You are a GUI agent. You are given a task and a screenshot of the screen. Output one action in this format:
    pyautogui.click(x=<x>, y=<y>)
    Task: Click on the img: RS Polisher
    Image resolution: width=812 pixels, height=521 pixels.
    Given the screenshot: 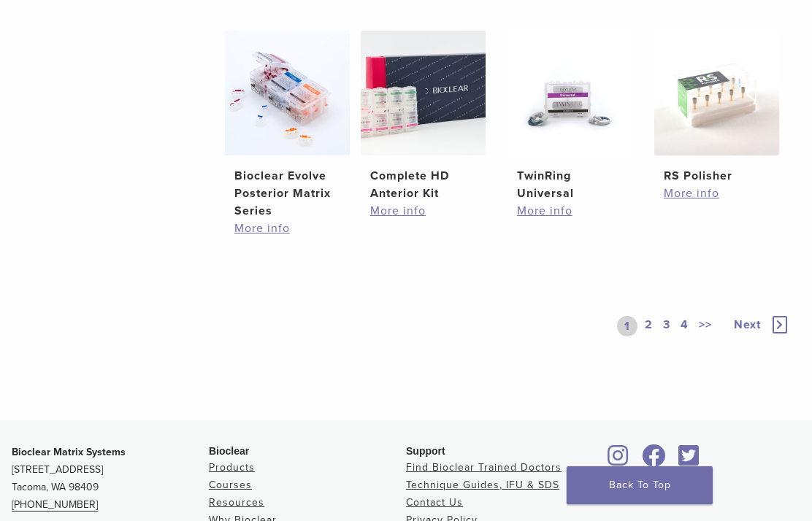 What is the action you would take?
    pyautogui.click(x=716, y=93)
    